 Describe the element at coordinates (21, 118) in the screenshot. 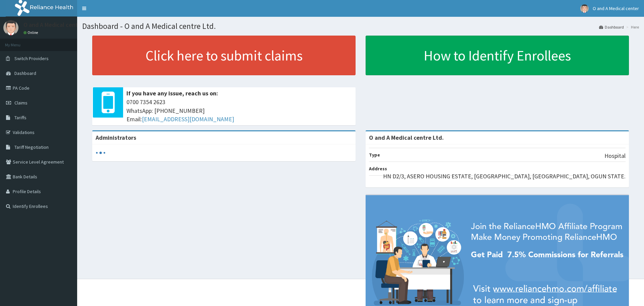

I see `span: Tariffs` at that location.